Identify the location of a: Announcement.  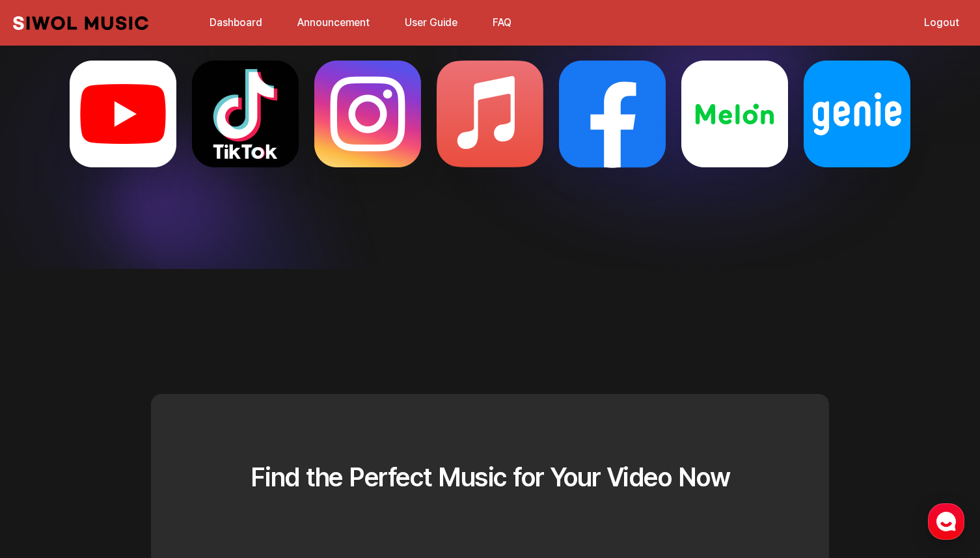
(334, 22).